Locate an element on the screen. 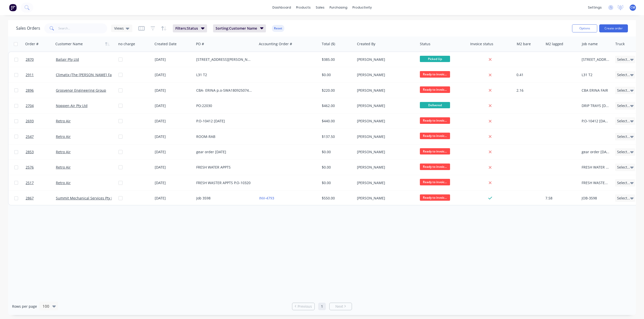 The height and width of the screenshot is (319, 644). a: 2867 is located at coordinates (41, 198).